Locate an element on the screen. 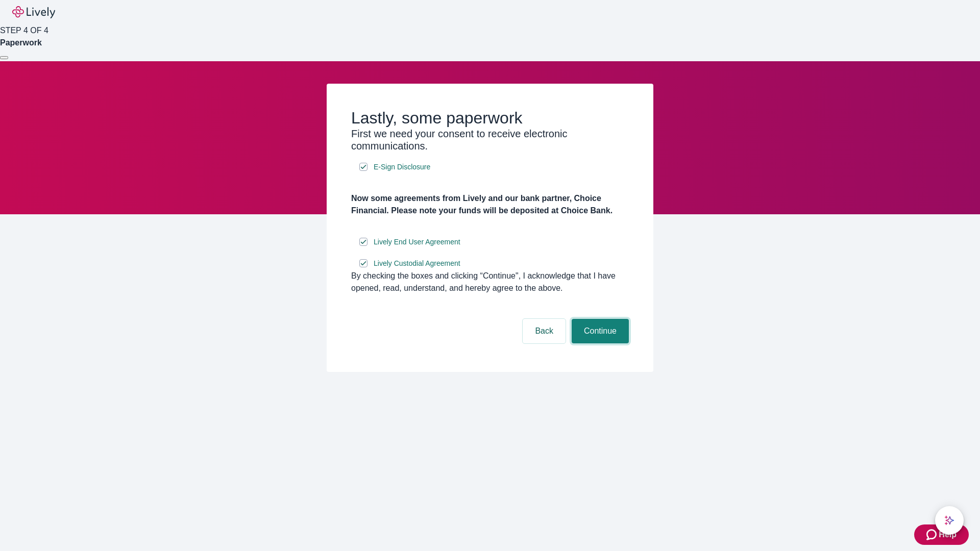 The width and height of the screenshot is (980, 551). svg: Zendesk support icon is located at coordinates (933, 535).